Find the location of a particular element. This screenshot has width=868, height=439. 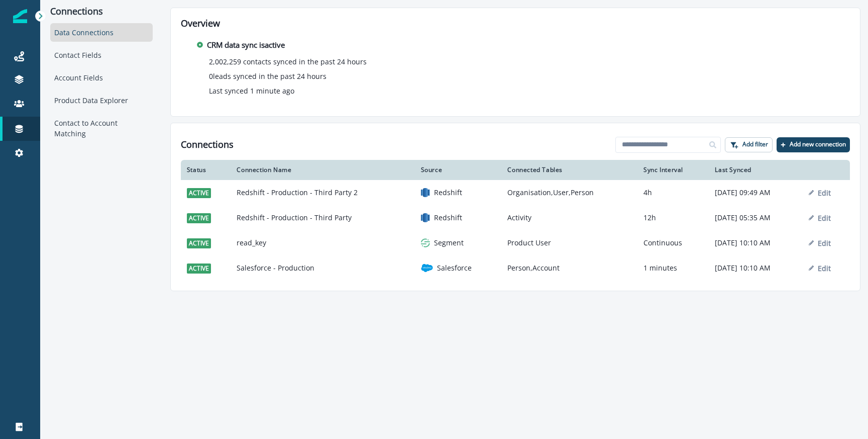

td: 12h is located at coordinates (673, 217).